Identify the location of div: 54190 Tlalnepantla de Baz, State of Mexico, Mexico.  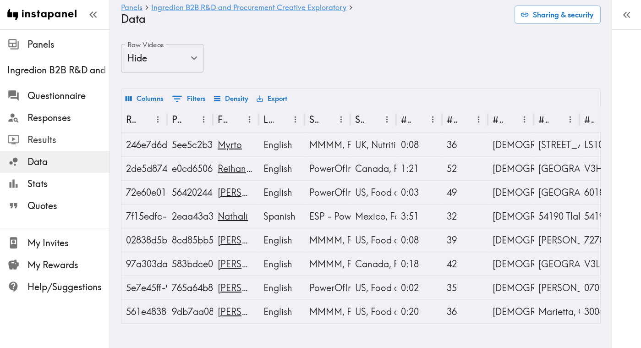
(557, 216).